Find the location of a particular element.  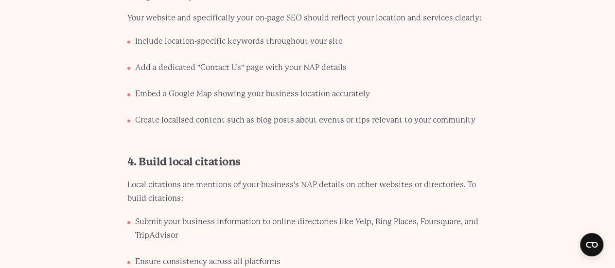

h2: 4. Build local citations is located at coordinates (308, 162).